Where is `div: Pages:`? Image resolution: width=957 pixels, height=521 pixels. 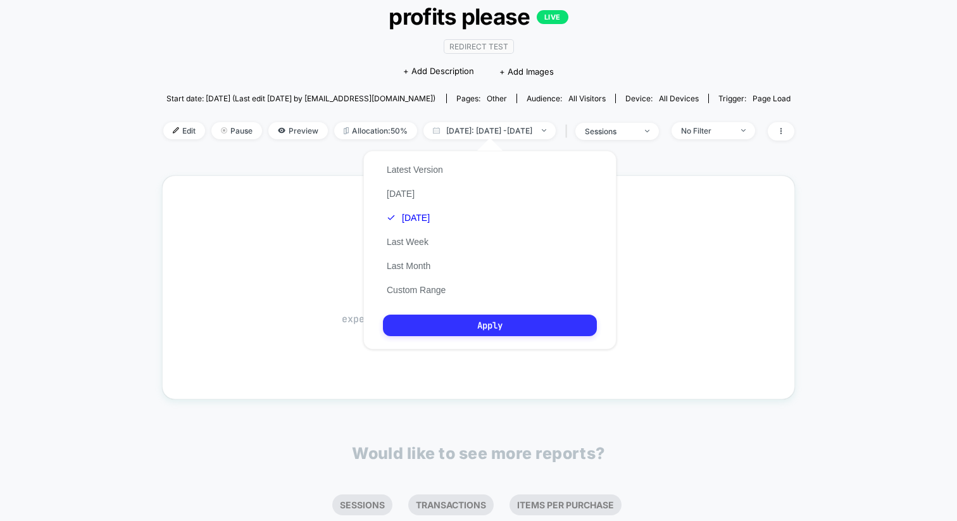 div: Pages: is located at coordinates (481, 98).